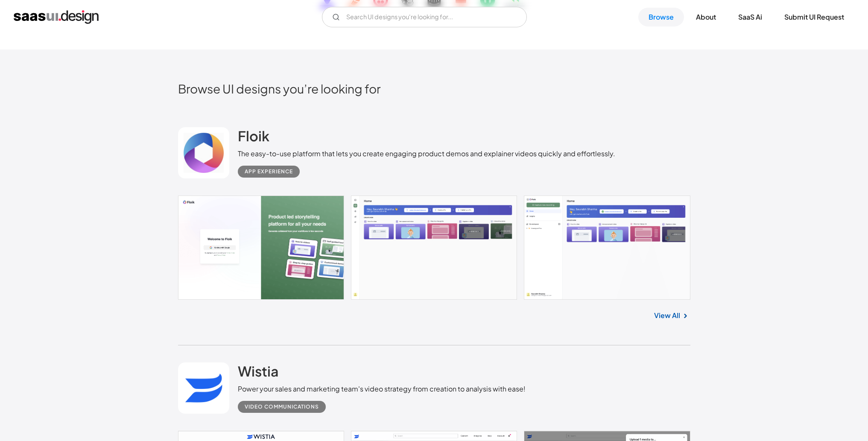  What do you see at coordinates (56, 17) in the screenshot?
I see `a: home` at bounding box center [56, 17].